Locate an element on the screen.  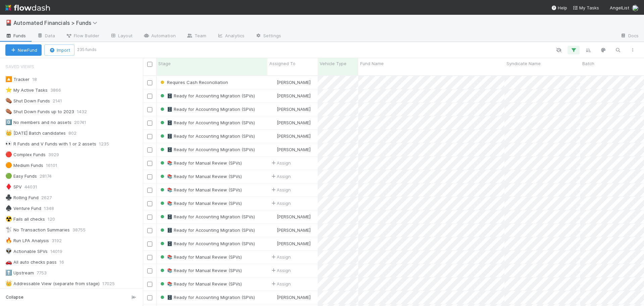
div: No Transaction Summaries is located at coordinates (38, 230).